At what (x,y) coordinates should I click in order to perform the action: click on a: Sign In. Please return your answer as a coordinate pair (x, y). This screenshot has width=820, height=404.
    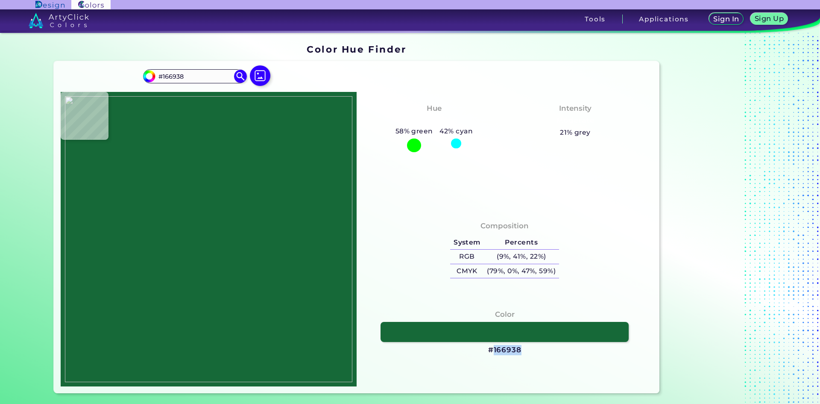
    Looking at the image, I should click on (726, 19).